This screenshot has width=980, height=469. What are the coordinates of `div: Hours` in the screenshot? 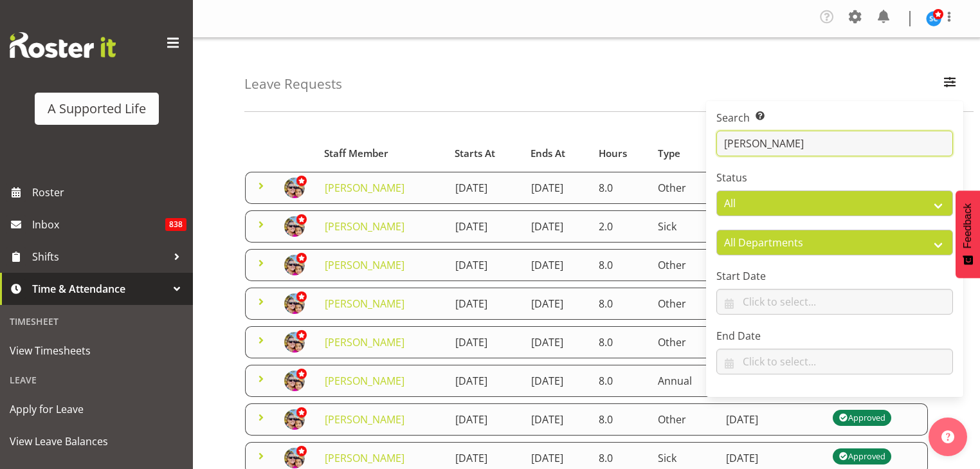 It's located at (620, 153).